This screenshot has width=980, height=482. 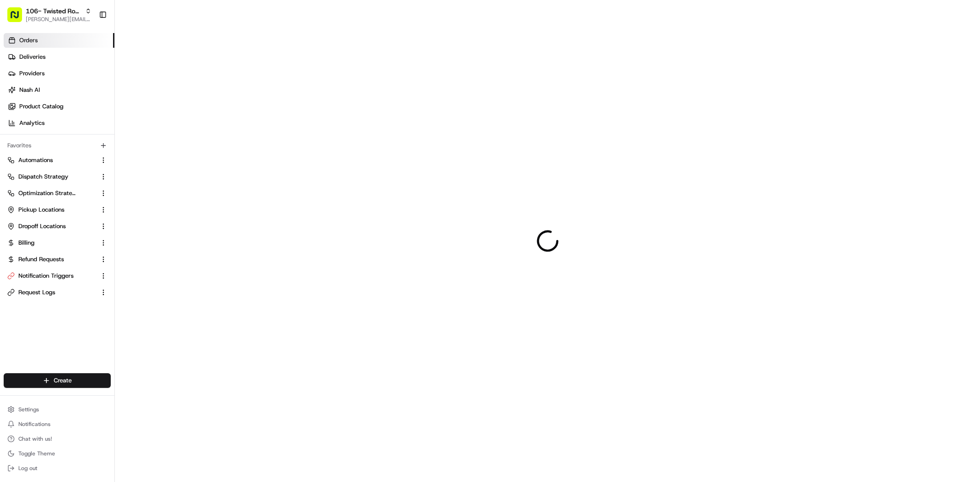 I want to click on span: Notification Triggers, so click(x=46, y=276).